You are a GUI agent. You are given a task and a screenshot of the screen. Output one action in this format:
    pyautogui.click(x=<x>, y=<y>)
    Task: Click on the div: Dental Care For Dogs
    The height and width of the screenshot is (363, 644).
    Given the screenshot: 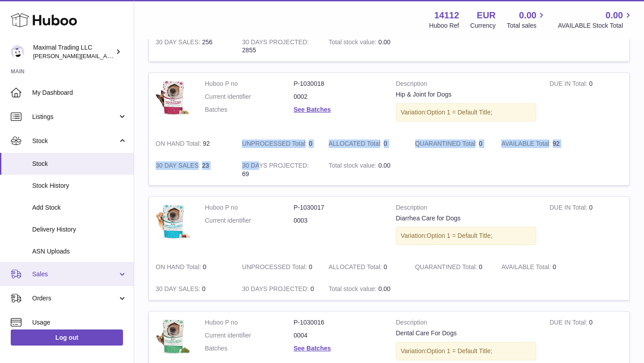 What is the action you would take?
    pyautogui.click(x=466, y=333)
    